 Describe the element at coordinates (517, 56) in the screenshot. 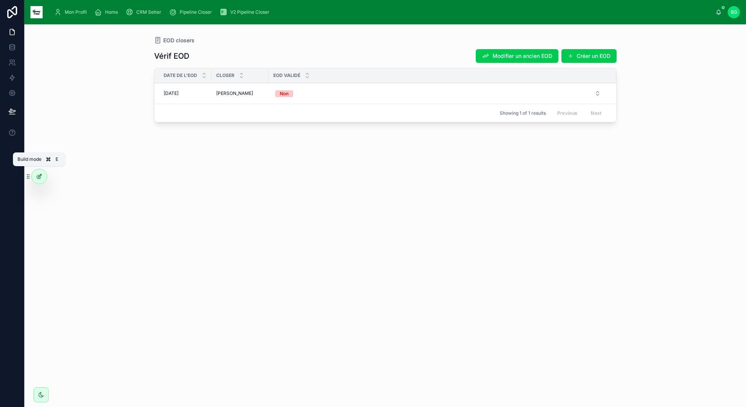

I see `button: Modifier un ancien EOD` at that location.